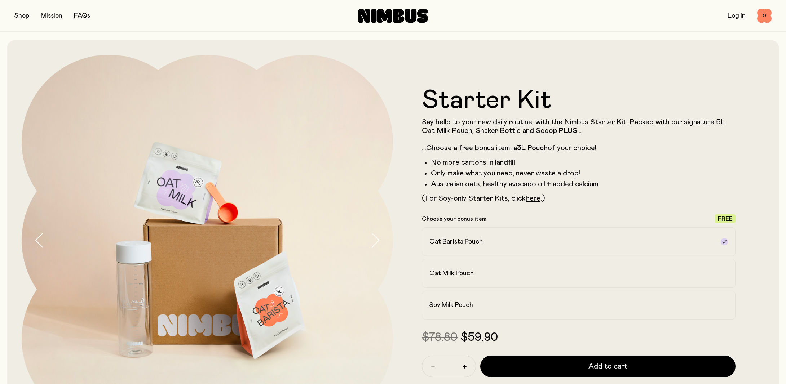 The height and width of the screenshot is (384, 786). I want to click on li: Only make what you need, never waste a drop!, so click(583, 173).